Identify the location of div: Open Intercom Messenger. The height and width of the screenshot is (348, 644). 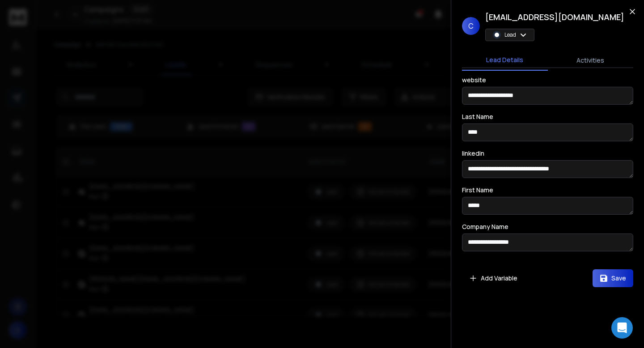
(622, 328).